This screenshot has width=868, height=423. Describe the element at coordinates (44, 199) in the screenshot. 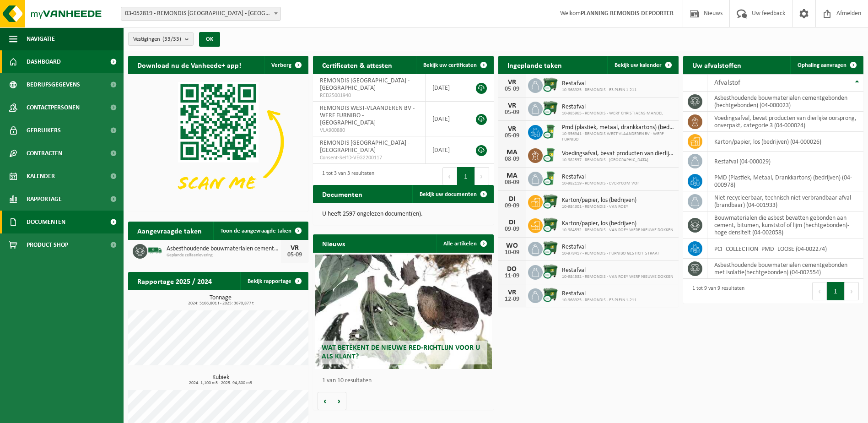

I see `span: Rapportage` at that location.